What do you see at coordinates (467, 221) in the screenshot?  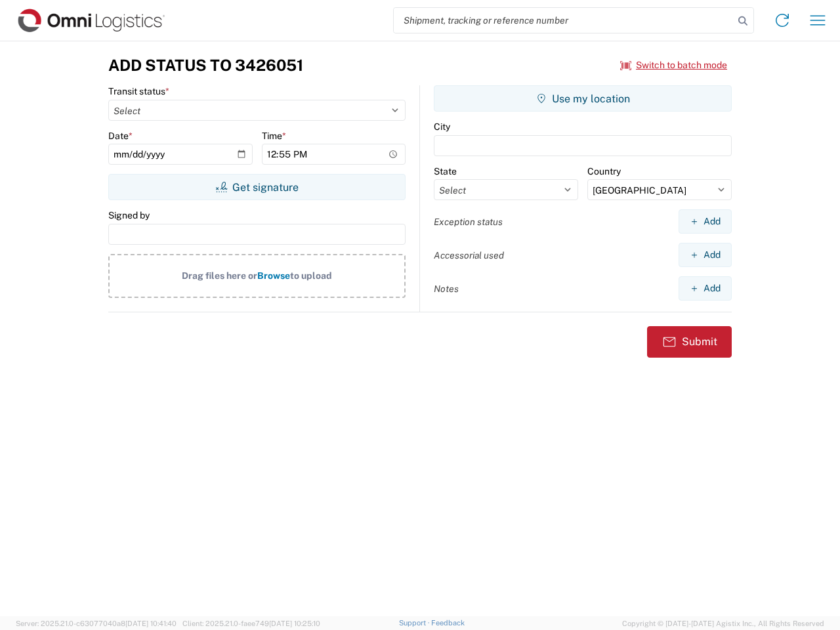 I see `label: Exception status` at bounding box center [467, 221].